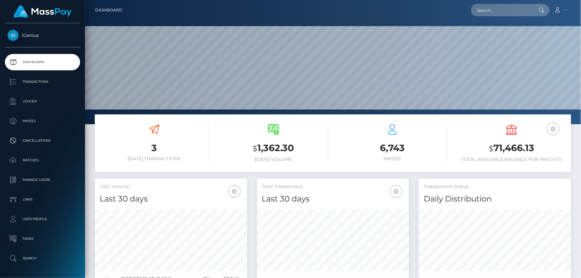 The height and width of the screenshot is (278, 581). I want to click on span: iGenius, so click(43, 35).